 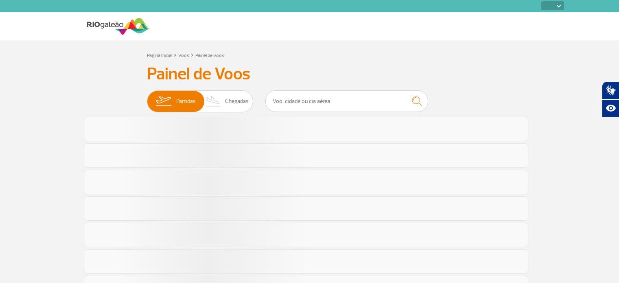 What do you see at coordinates (210, 55) in the screenshot?
I see `a: Painel de Voos` at bounding box center [210, 55].